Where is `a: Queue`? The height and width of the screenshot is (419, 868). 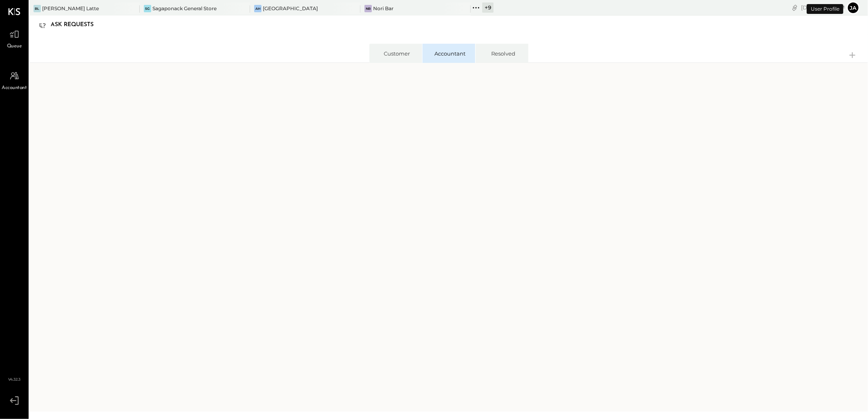
a: Queue is located at coordinates (15, 38).